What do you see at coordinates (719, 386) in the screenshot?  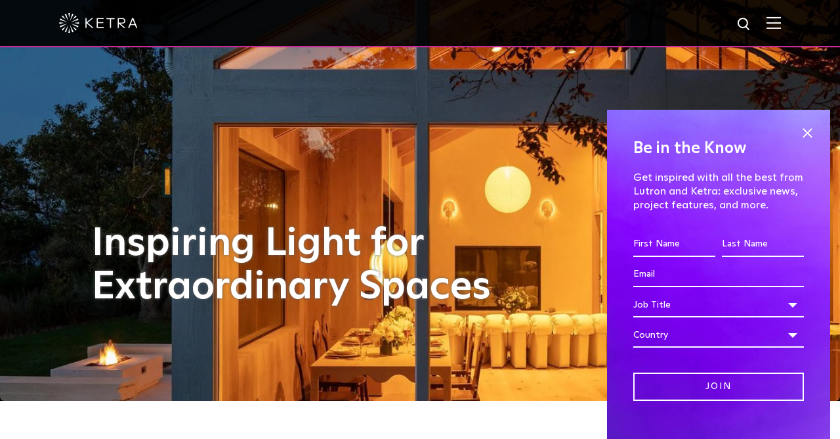 I see `input: Join` at bounding box center [719, 386].